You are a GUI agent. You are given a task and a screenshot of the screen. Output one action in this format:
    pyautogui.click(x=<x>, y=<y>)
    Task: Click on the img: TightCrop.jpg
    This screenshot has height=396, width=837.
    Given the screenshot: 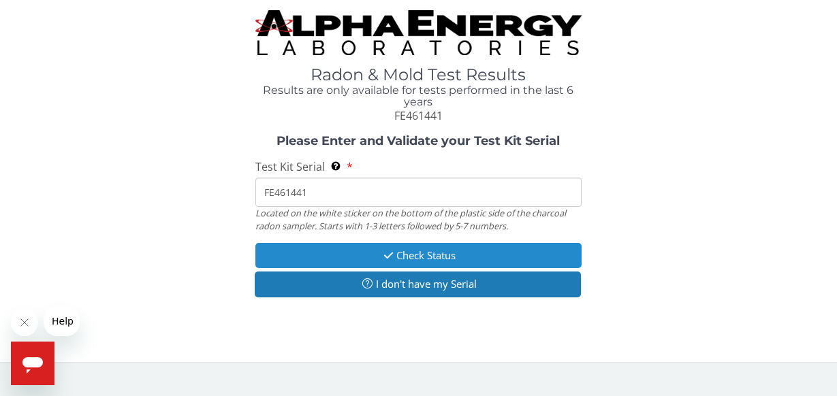 What is the action you would take?
    pyautogui.click(x=419, y=33)
    